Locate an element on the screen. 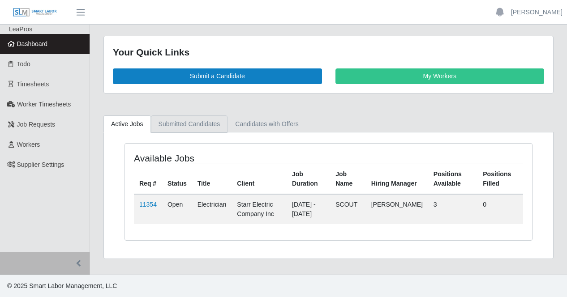 The height and width of the screenshot is (297, 567). div: Your Quick Links is located at coordinates (328, 52).